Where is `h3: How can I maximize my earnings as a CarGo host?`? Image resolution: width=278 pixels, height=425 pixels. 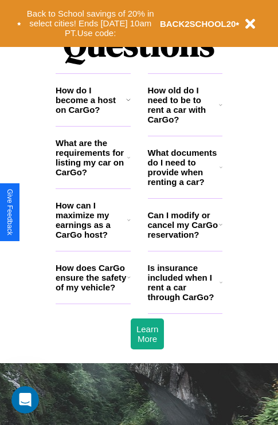 h3: How can I maximize my earnings as a CarGo host? is located at coordinates (91, 220).